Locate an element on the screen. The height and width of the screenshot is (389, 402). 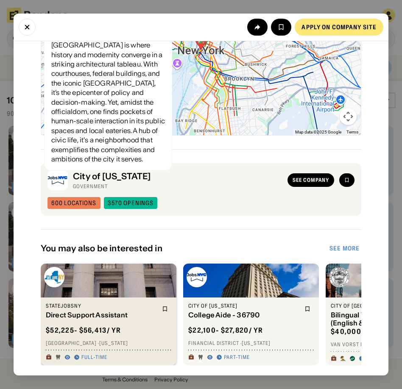
button: Map camera controls is located at coordinates (348, 116).